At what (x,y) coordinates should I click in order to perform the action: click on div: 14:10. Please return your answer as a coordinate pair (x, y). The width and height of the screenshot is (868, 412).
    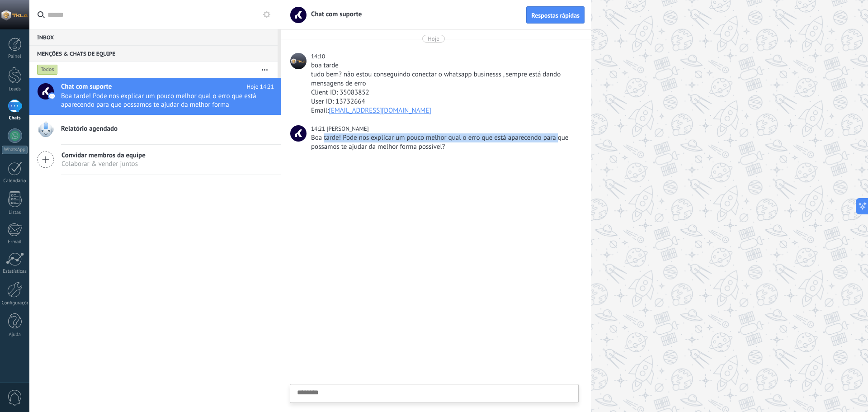
    Looking at the image, I should click on (318, 57).